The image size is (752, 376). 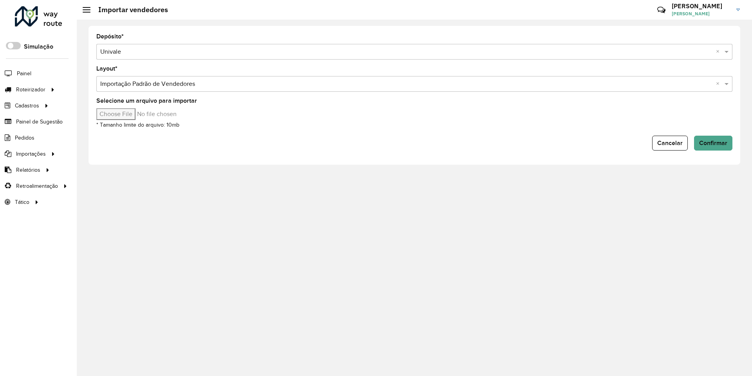 What do you see at coordinates (670, 143) in the screenshot?
I see `span: Cancelar` at bounding box center [670, 143].